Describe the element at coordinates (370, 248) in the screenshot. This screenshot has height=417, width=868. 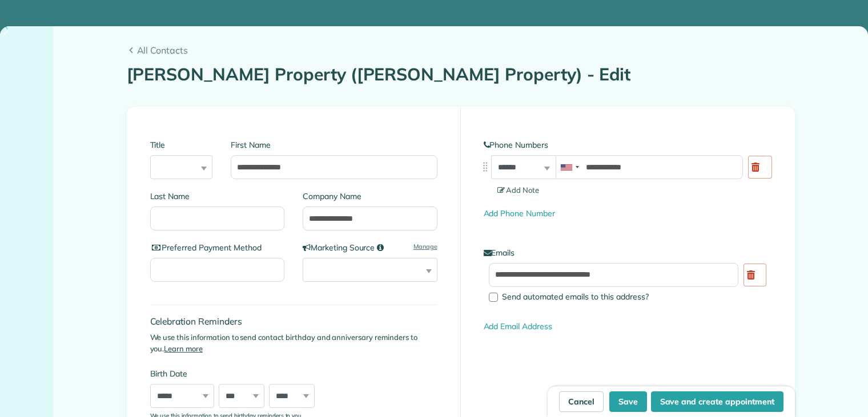
I see `label: Marketing Source` at that location.